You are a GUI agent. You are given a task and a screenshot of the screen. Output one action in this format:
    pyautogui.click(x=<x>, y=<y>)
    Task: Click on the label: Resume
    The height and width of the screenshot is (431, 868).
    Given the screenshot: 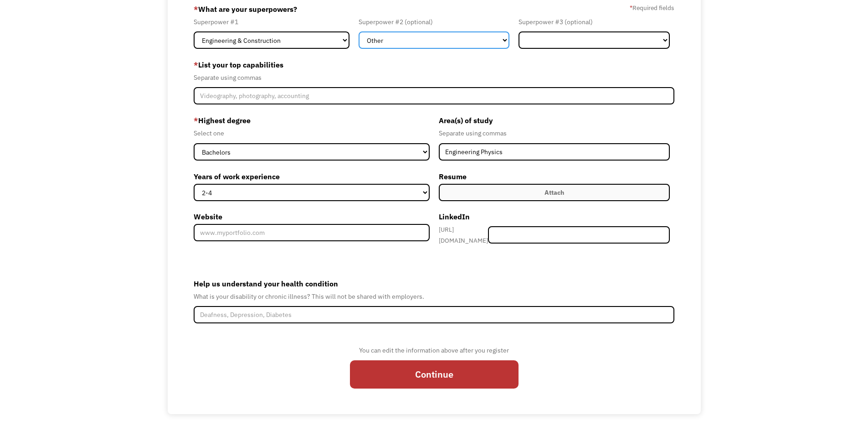 What is the action you would take?
    pyautogui.click(x=554, y=176)
    